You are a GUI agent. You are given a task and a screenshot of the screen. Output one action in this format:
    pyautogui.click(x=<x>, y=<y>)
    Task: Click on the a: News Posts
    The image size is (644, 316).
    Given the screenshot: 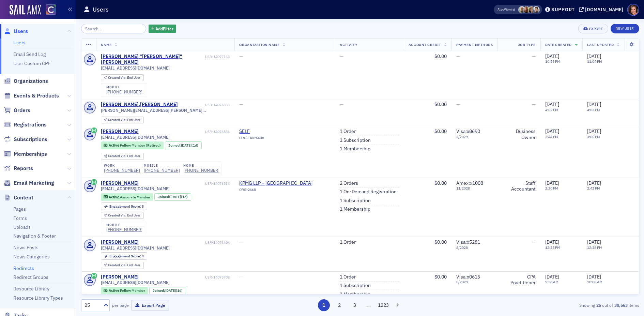 What is the action you would take?
    pyautogui.click(x=26, y=247)
    